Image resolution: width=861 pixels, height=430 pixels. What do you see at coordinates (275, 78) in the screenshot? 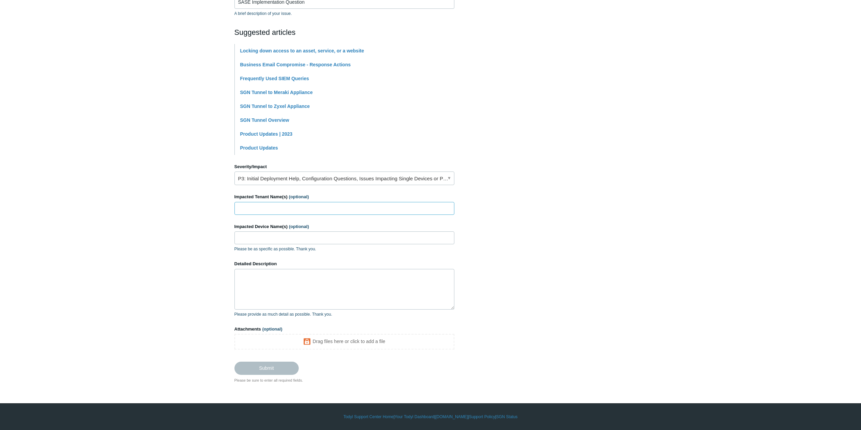
I see `a: Frequently Used SIEM Queries` at bounding box center [275, 78].